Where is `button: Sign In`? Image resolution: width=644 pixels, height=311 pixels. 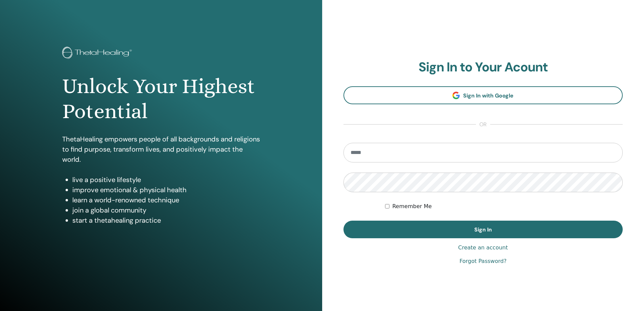 button: Sign In is located at coordinates (483, 230).